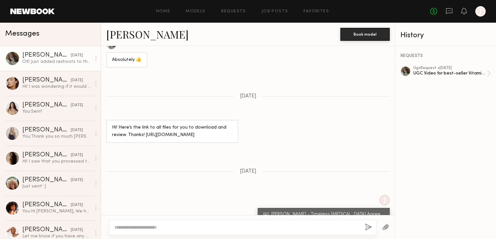 The width and height of the screenshot is (496, 239). I want to click on span: Messages, so click(22, 34).